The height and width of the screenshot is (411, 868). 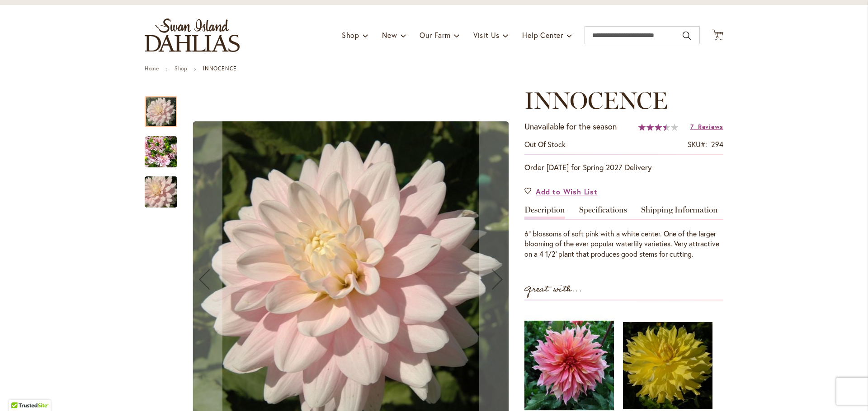 I want to click on div: Detailed Product Info, so click(x=624, y=233).